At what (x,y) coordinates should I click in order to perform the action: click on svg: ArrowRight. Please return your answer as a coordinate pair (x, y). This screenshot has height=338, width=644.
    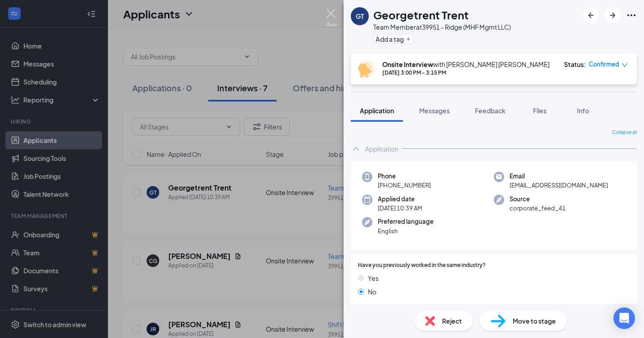
    Looking at the image, I should click on (613, 15).